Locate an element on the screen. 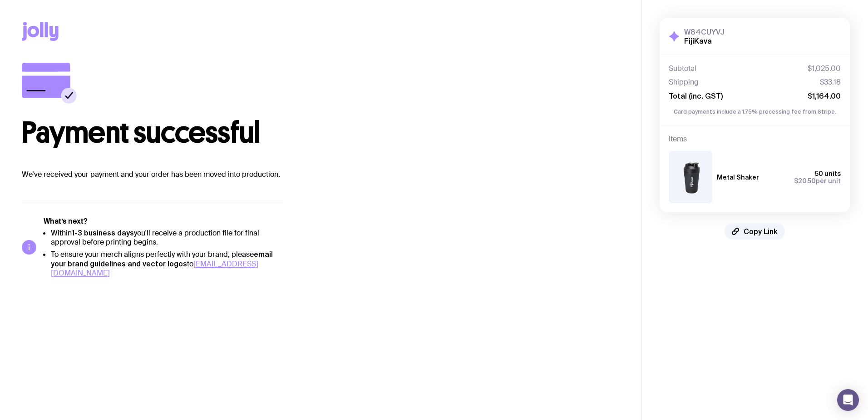  span: Shipping is located at coordinates (683, 82).